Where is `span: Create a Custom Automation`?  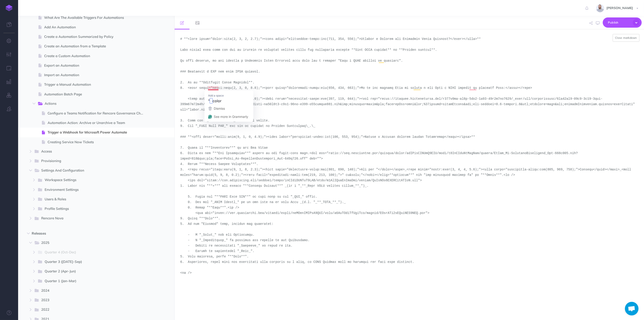 span: Create a Custom Automation is located at coordinates (96, 56).